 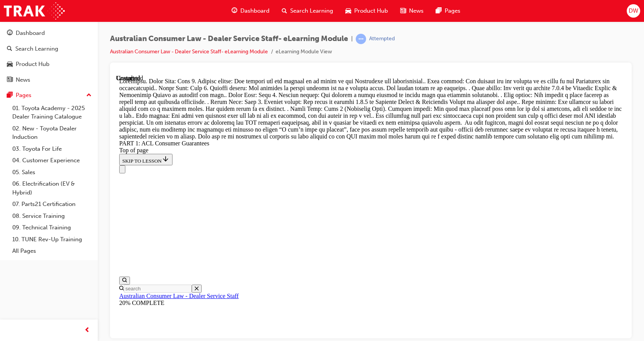 I want to click on a: Australian Consumer Law - Dealer Service Staff- eLearning Module, so click(x=189, y=51).